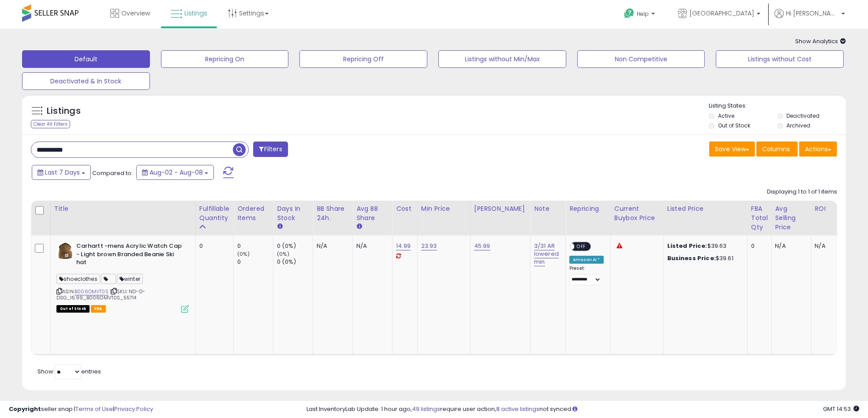 Image resolution: width=868 pixels, height=418 pixels. I want to click on a: B006OMVT0S, so click(91, 291).